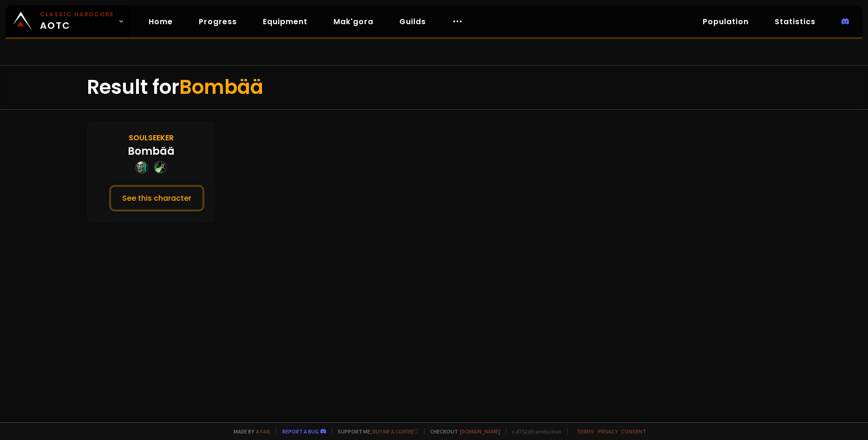  Describe the element at coordinates (151, 138) in the screenshot. I see `div: Soulseeker` at that location.